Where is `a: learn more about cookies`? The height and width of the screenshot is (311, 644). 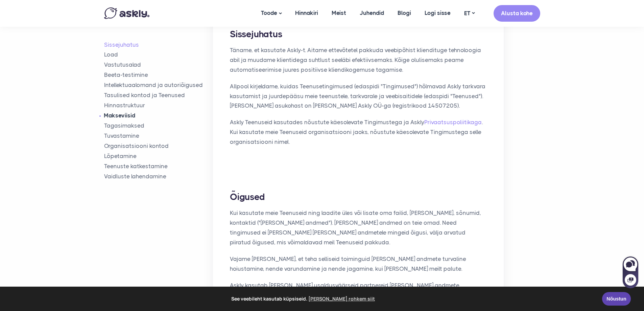 a: learn more about cookies is located at coordinates (341, 299).